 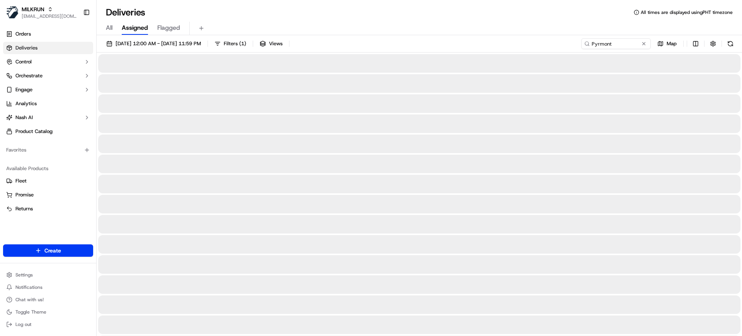 What do you see at coordinates (26, 48) in the screenshot?
I see `span: Deliveries` at bounding box center [26, 48].